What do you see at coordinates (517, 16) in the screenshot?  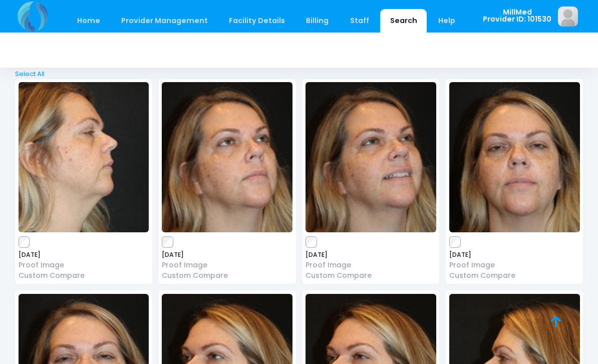 I see `span: MillMed Provider ID: 101530` at bounding box center [517, 16].